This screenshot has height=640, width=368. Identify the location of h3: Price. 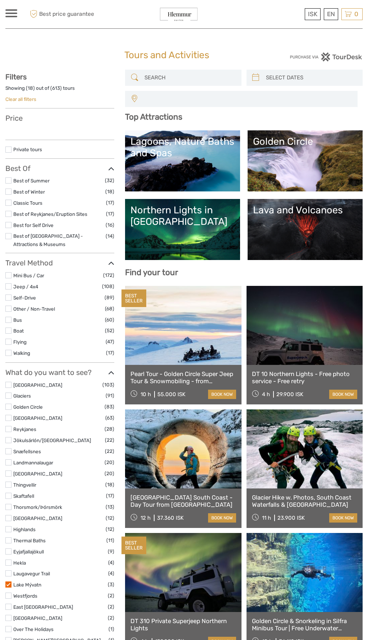
(60, 118).